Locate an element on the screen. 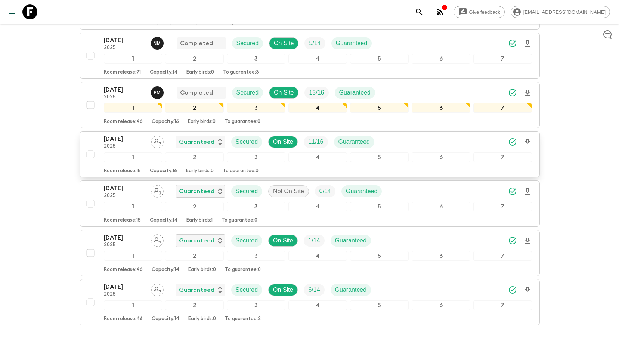 This screenshot has width=619, height=343. p: Not On Site is located at coordinates (288, 191).